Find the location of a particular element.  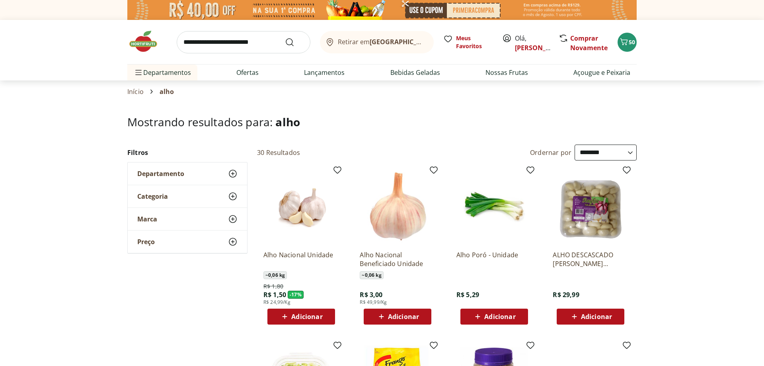

span: R$ 29,99 is located at coordinates (566, 295).